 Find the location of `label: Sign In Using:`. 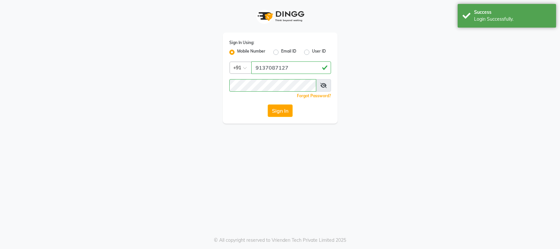

label: Sign In Using: is located at coordinates (242, 43).